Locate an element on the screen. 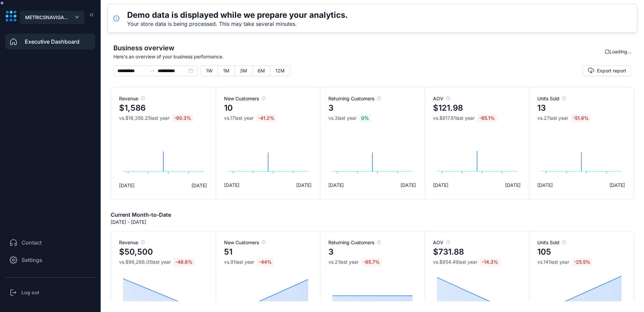 Image resolution: width=644 pixels, height=312 pixels. span: vs. $854.49 last year is located at coordinates (455, 262).